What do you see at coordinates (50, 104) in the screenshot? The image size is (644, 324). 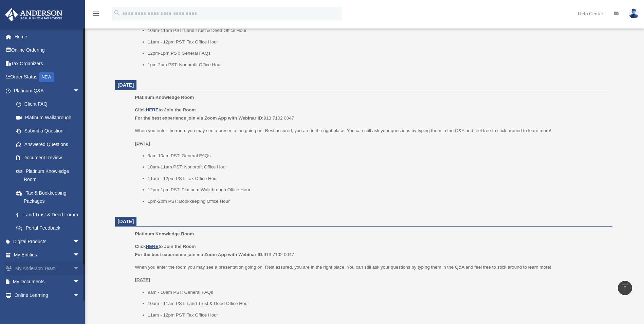 I see `a: Client FAQ` at bounding box center [50, 104].